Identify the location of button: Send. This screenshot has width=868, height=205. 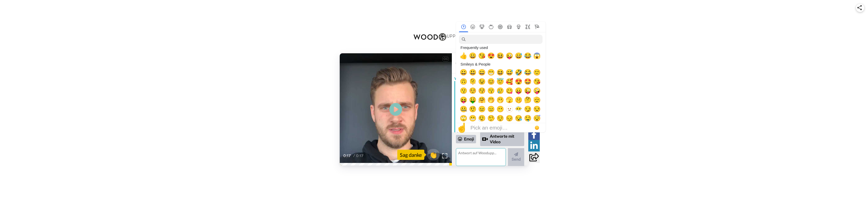
(516, 157).